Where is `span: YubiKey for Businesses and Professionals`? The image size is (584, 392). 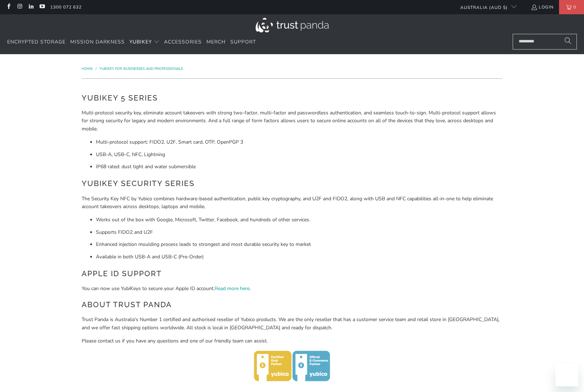
span: YubiKey for Businesses and Professionals is located at coordinates (141, 69).